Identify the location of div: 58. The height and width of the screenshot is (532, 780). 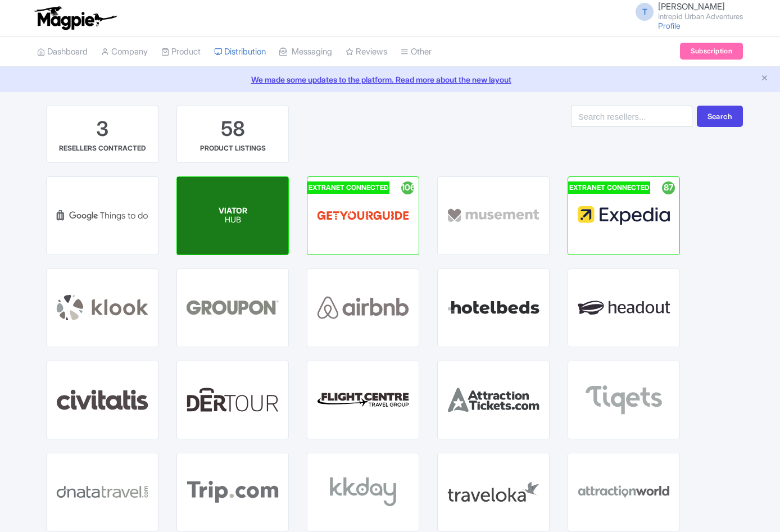
(232, 129).